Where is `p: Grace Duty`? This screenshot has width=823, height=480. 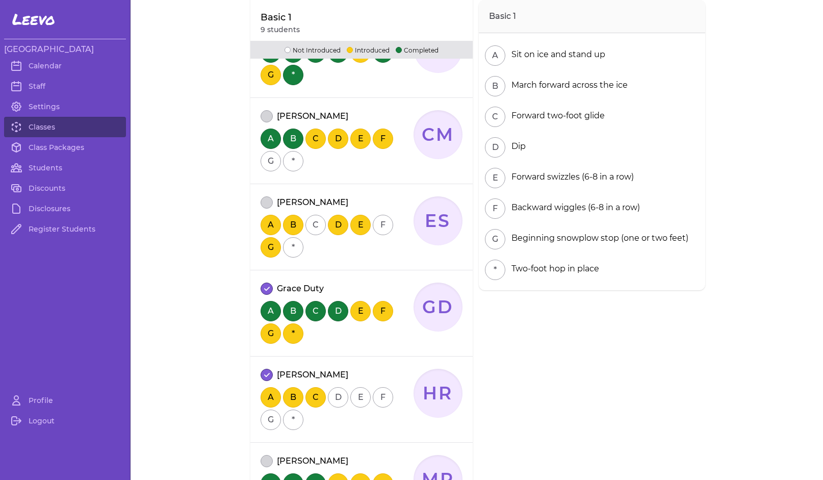 p: Grace Duty is located at coordinates (300, 288).